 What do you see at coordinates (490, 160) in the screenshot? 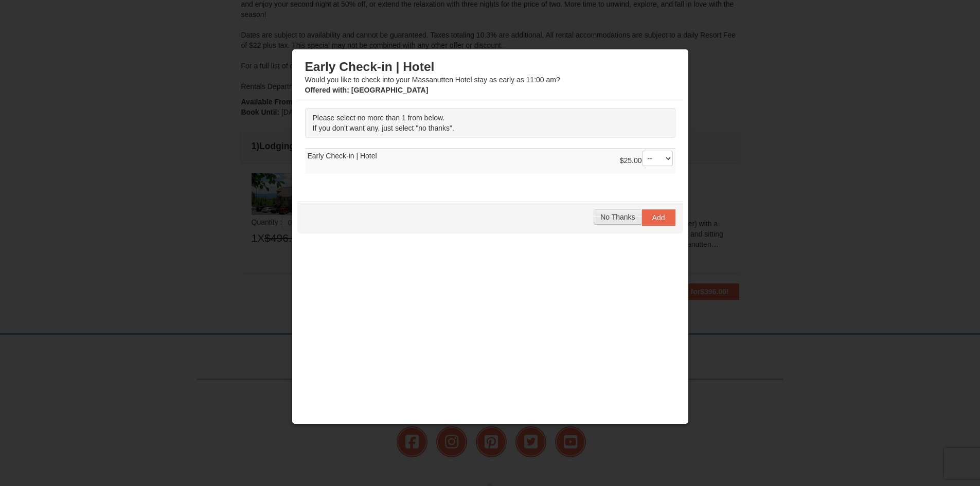
I see `td: Early Check-in | Hotel` at bounding box center [490, 160].